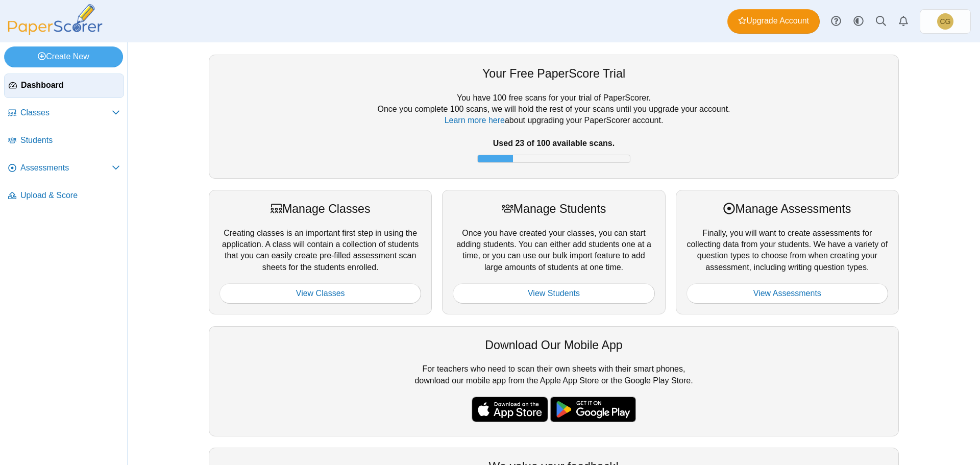 The height and width of the screenshot is (465, 980). Describe the element at coordinates (69, 196) in the screenshot. I see `span: Upload & Score` at that location.